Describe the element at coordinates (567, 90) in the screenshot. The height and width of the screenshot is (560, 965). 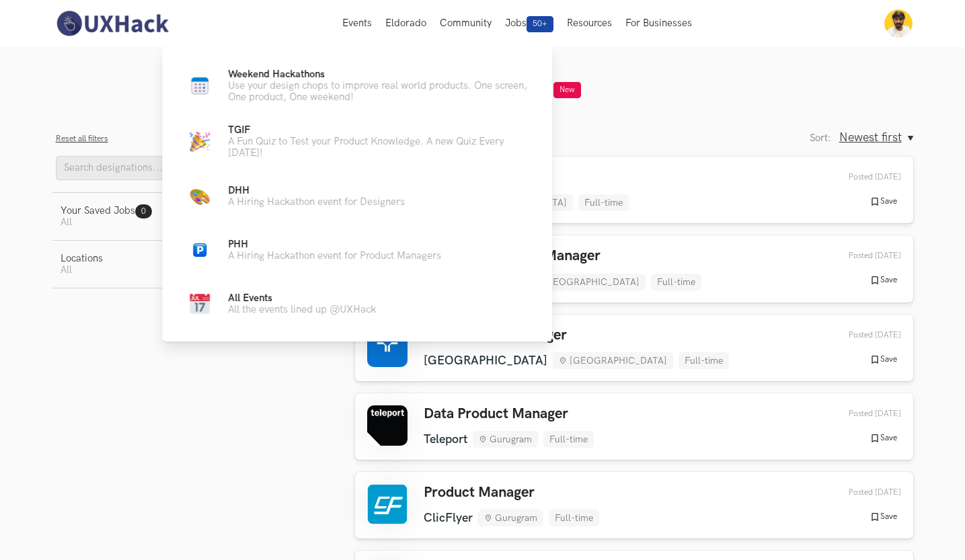
I see `span: New` at that location.